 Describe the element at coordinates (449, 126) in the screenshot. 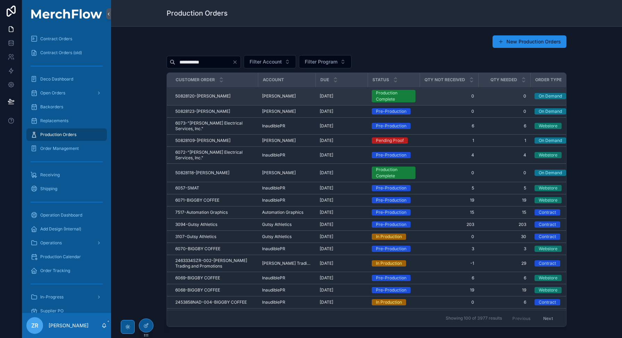

I see `a: 6` at that location.